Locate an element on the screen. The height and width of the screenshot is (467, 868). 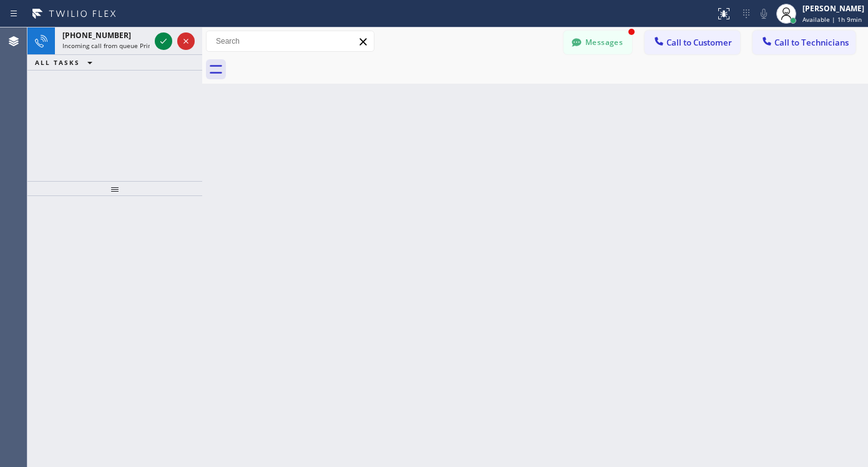
span: Call to Technicians is located at coordinates (811, 42).